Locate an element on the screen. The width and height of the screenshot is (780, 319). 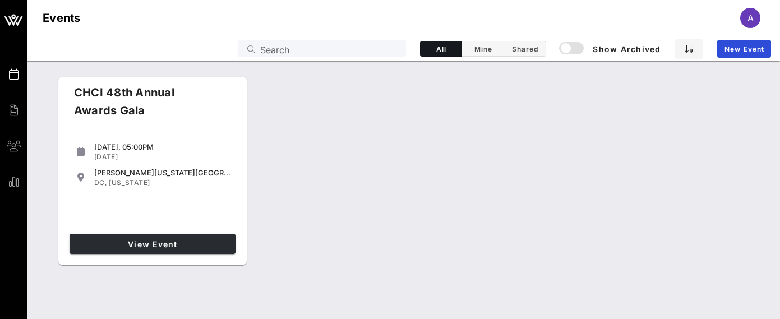
h1: Events is located at coordinates (62, 18).